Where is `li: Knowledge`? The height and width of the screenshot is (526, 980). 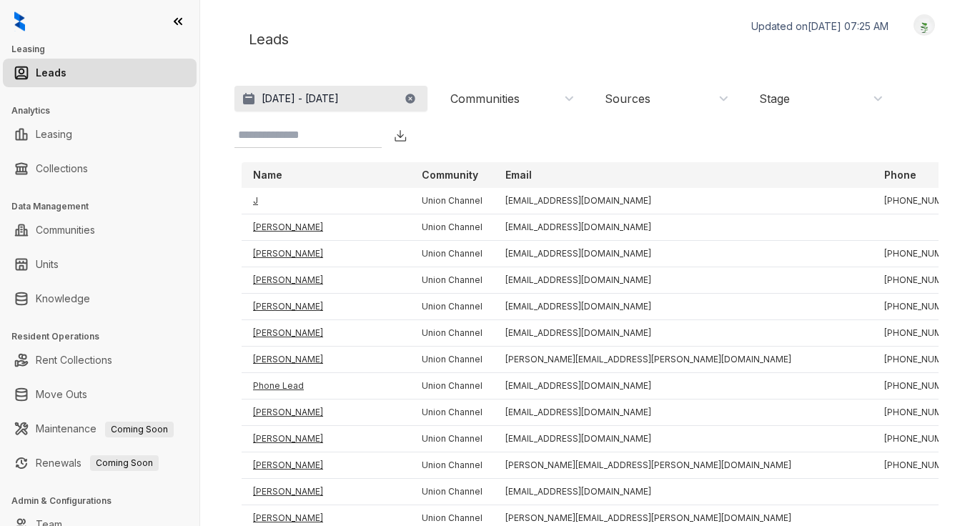 li: Knowledge is located at coordinates (100, 299).